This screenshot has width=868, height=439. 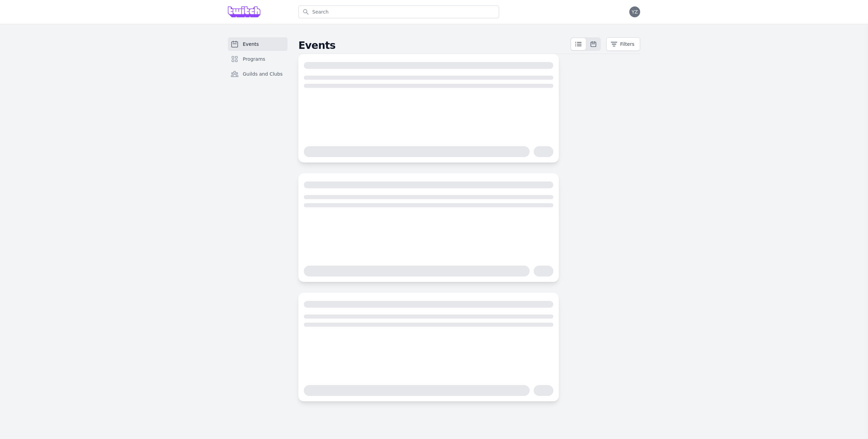 I want to click on span: YZ, so click(x=635, y=12).